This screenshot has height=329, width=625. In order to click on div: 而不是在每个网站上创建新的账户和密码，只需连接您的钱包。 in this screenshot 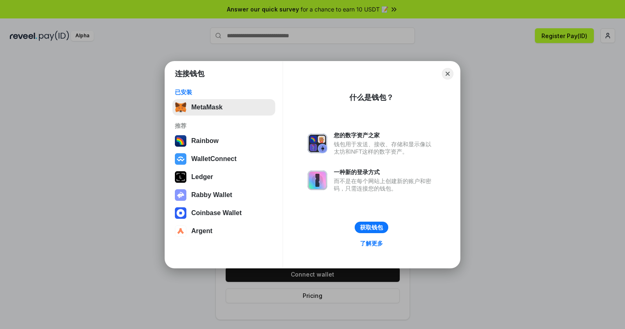, I will do `click(384, 185)`.